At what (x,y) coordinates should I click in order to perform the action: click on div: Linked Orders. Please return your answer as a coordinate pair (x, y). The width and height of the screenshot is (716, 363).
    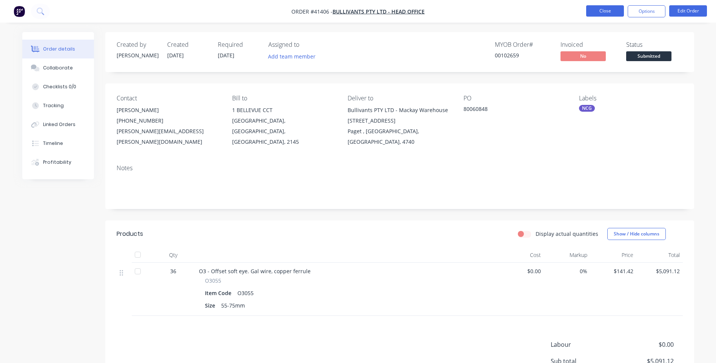
    Looking at the image, I should click on (59, 125).